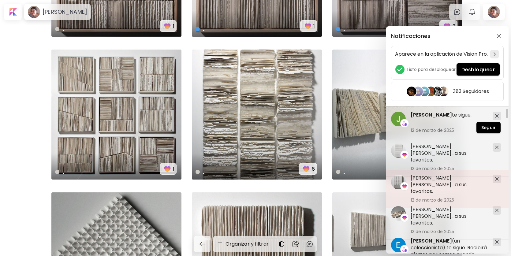 The width and height of the screenshot is (511, 256). Describe the element at coordinates (499, 36) in the screenshot. I see `button: closeButton` at that location.